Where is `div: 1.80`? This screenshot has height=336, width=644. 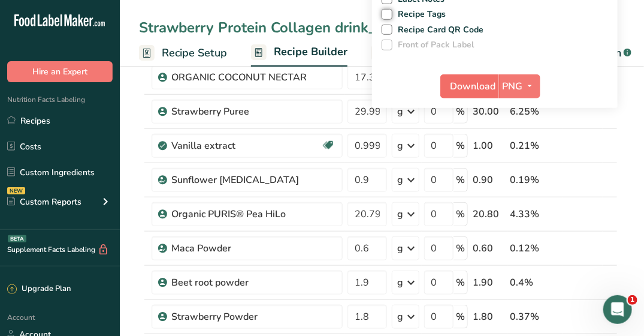
div: 1.80 is located at coordinates (489, 316).